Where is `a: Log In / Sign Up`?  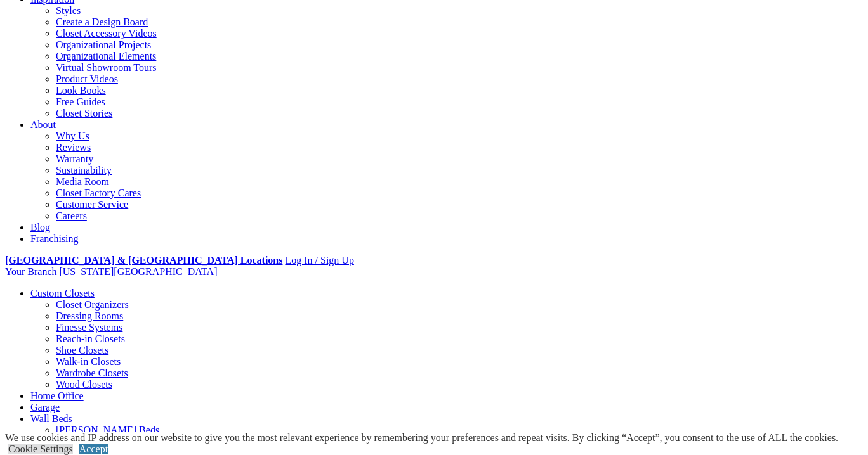 a: Log In / Sign Up is located at coordinates (319, 260).